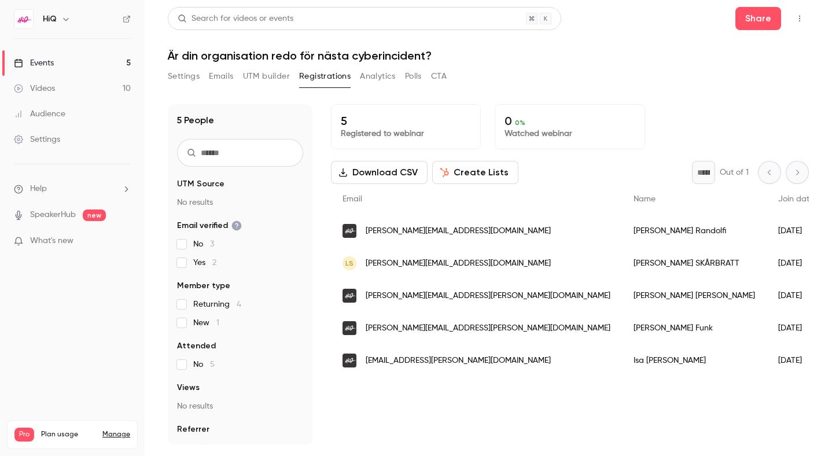  I want to click on p: Registered to webinar, so click(406, 134).